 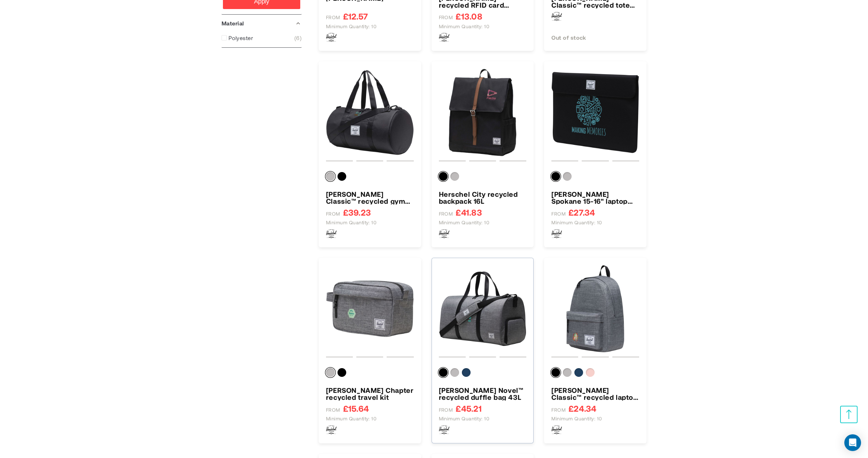 I want to click on div: Out of stock, so click(x=595, y=38).